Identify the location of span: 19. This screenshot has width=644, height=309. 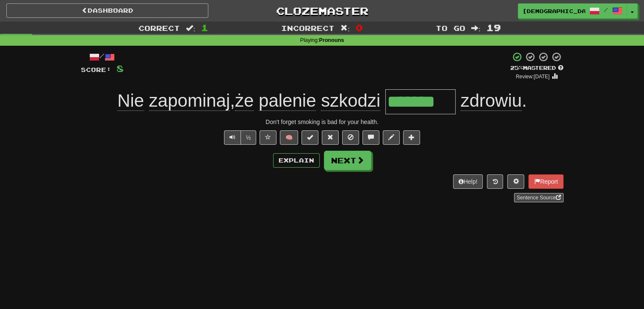
(494, 27).